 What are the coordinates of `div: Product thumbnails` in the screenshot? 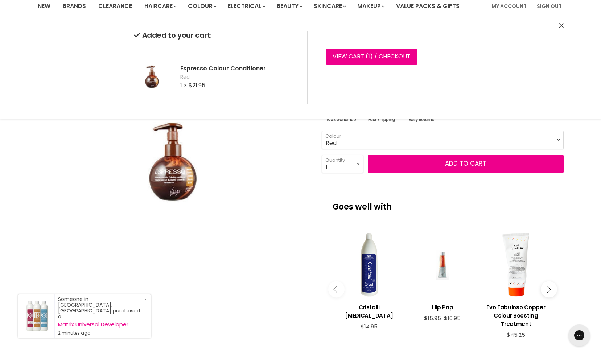 It's located at (173, 313).